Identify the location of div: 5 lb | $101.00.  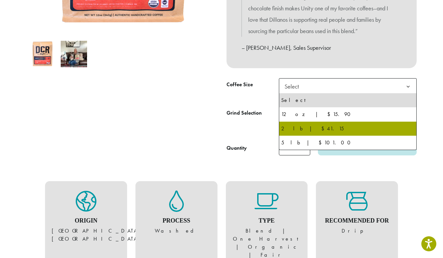
(348, 142).